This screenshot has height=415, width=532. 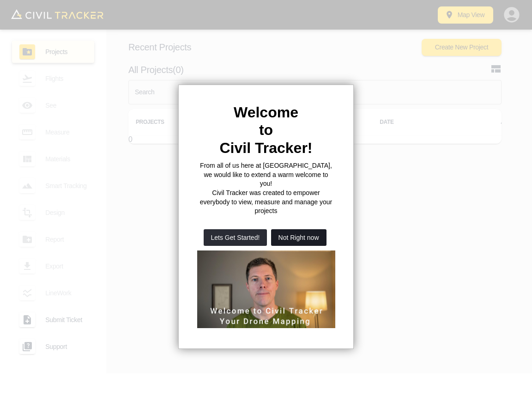 What do you see at coordinates (266, 130) in the screenshot?
I see `h2: to` at bounding box center [266, 130].